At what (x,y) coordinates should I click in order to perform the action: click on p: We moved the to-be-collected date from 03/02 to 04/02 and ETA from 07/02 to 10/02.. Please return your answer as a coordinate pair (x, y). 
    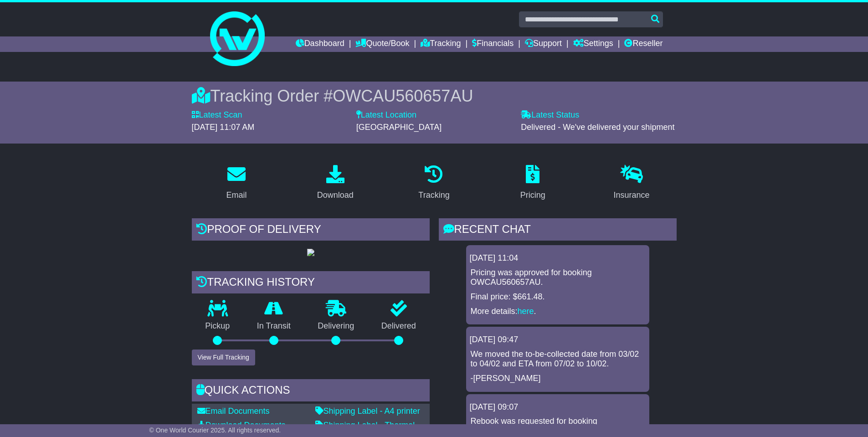
    Looking at the image, I should click on (558, 359).